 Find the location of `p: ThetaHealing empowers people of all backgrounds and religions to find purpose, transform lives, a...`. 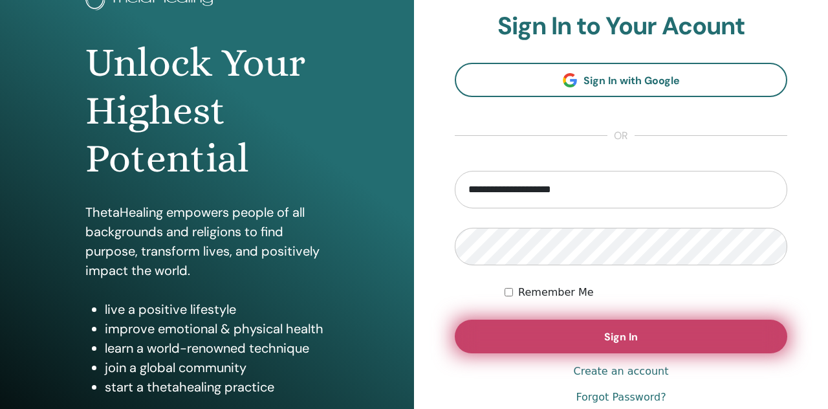

p: ThetaHealing empowers people of all backgrounds and religions to find purpose, transform lives, a... is located at coordinates (207, 241).